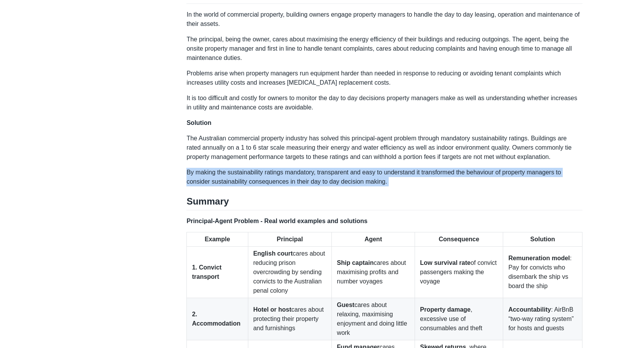 The width and height of the screenshot is (637, 348). I want to click on h2: Summary, so click(384, 203).